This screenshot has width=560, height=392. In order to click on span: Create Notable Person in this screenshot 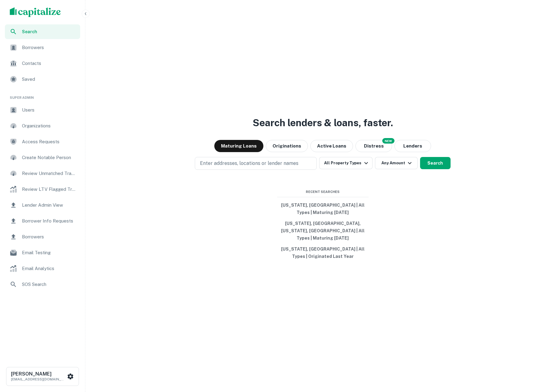, I will do `click(49, 157)`.